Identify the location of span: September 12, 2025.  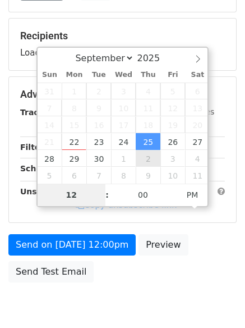
(173, 108).